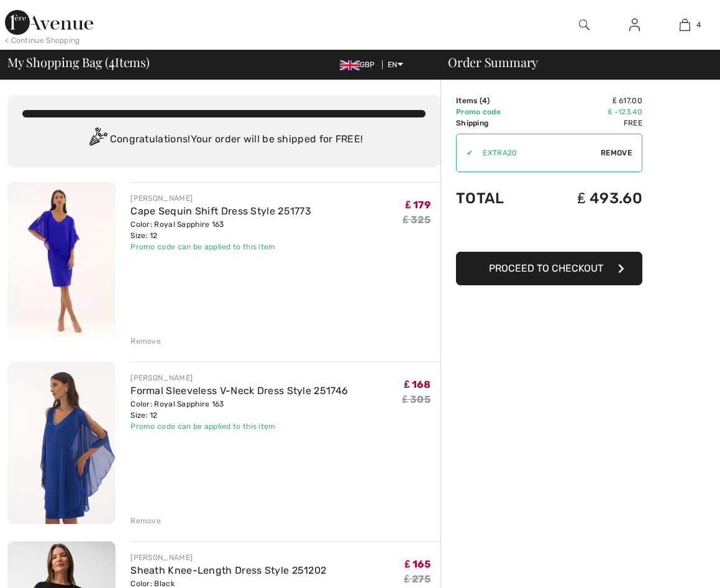  Describe the element at coordinates (417, 384) in the screenshot. I see `span: ₤ 168` at that location.